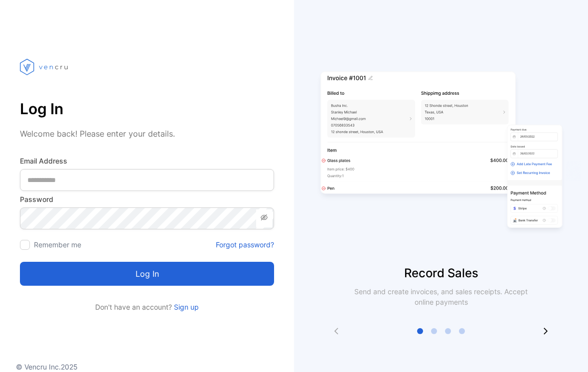  What do you see at coordinates (245, 244) in the screenshot?
I see `a: Forgot password?` at bounding box center [245, 244].